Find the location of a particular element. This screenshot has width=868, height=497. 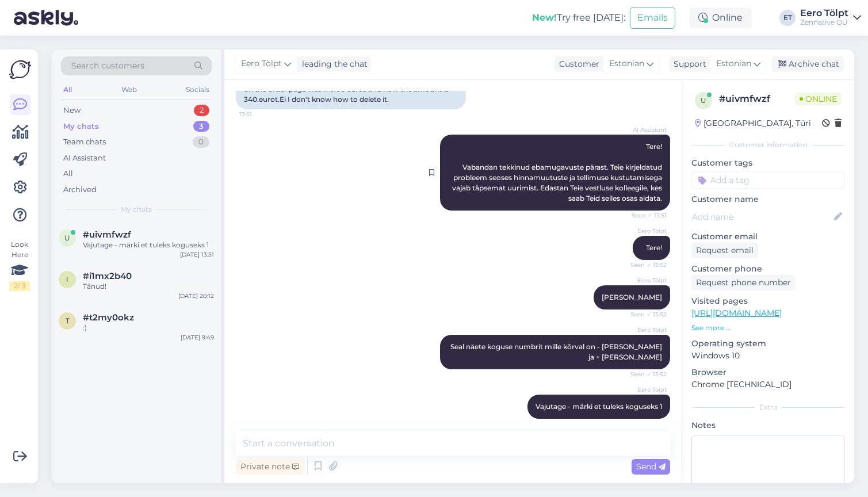

span: Vajutage - märki et tuleks koguseks 1 is located at coordinates (598, 406).